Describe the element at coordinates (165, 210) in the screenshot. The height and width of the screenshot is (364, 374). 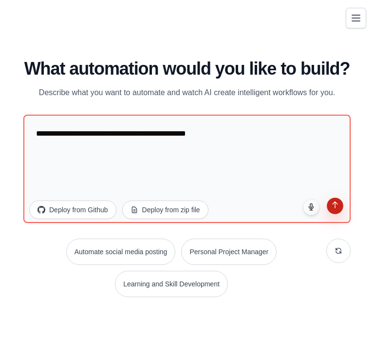
I see `button: Deploy from zip file` at that location.